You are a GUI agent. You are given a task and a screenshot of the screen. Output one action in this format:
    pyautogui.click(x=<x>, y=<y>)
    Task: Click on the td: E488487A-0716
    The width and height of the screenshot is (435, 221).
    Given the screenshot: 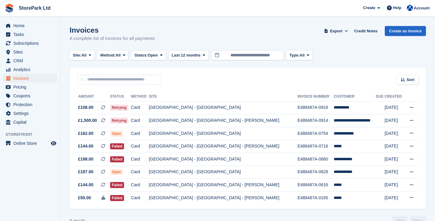 What is the action you would take?
    pyautogui.click(x=316, y=147)
    